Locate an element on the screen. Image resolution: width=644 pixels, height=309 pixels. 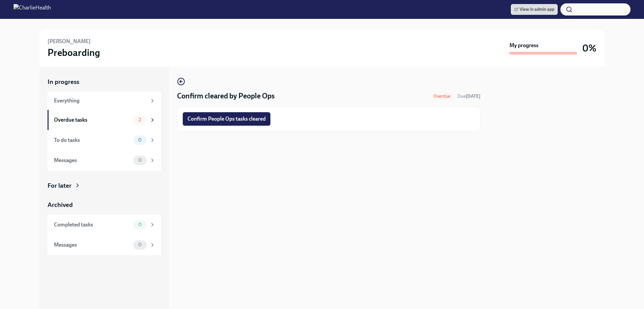
span: 2 is located at coordinates (139, 119).